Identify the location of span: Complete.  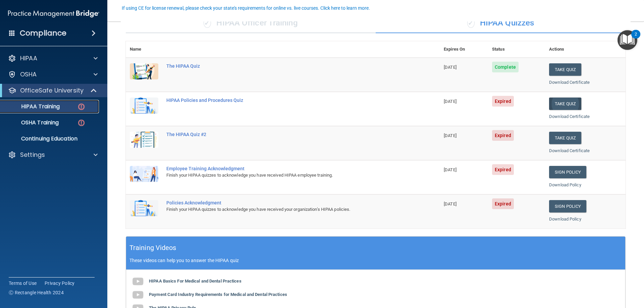
(505, 67).